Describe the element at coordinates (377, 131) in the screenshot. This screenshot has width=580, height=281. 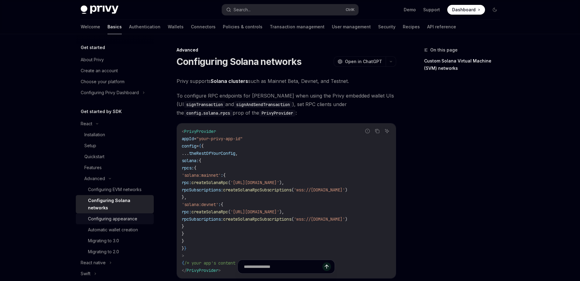
I see `button: Copy the contents from the code block` at that location.